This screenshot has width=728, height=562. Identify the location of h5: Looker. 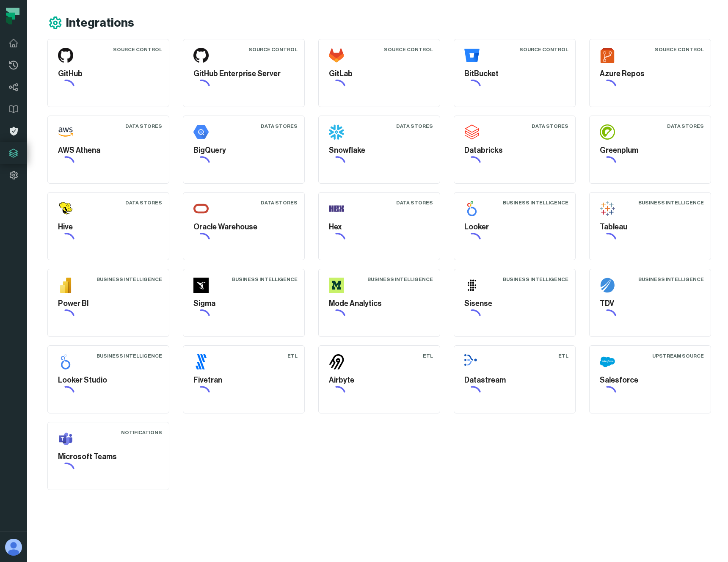
(515, 227).